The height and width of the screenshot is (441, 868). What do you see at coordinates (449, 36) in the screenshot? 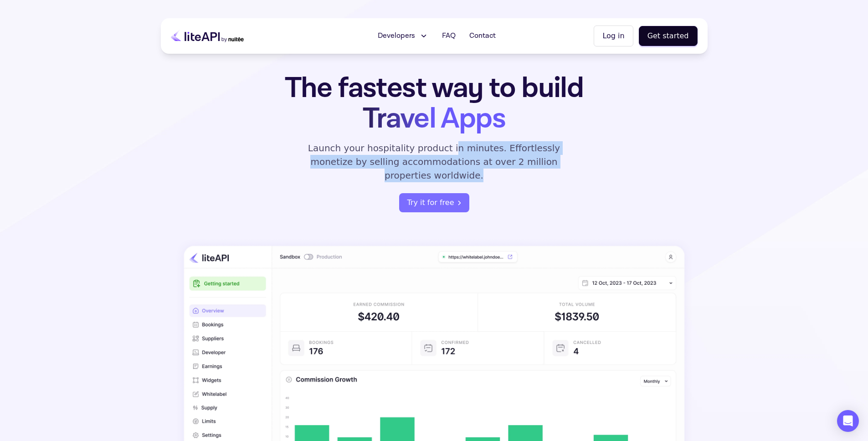
I see `a: FAQ` at bounding box center [449, 36].